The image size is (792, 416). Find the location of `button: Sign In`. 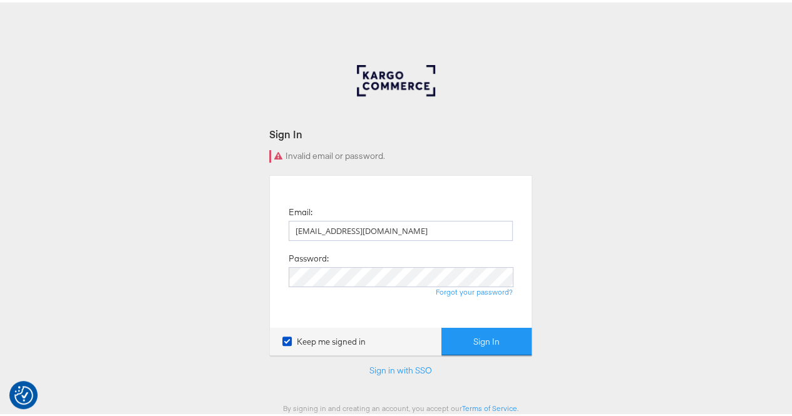

button: Sign In is located at coordinates (486, 339).